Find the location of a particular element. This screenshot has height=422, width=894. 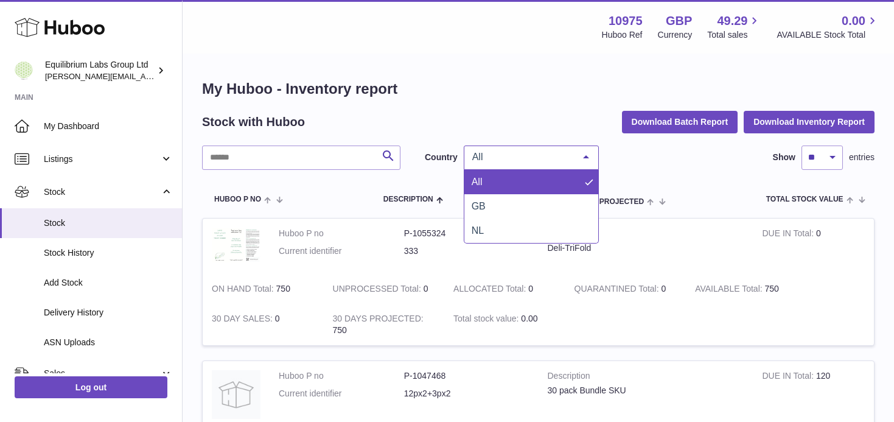

dd: P-1047468 is located at coordinates (467, 375).